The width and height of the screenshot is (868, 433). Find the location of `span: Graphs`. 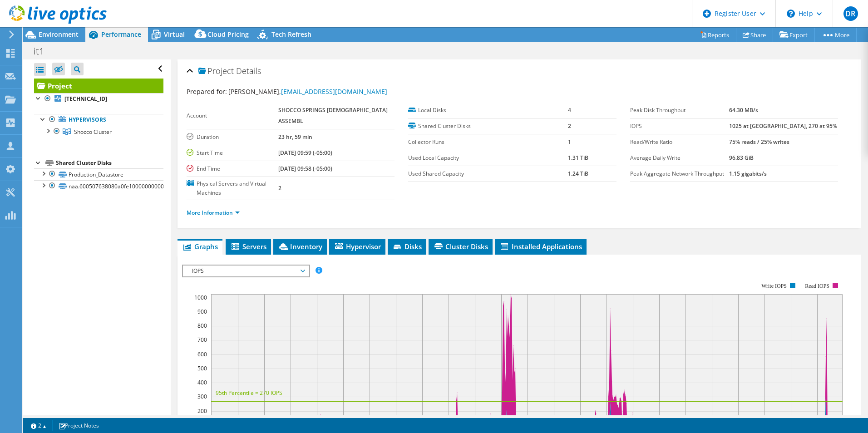

span: Graphs is located at coordinates (200, 247).